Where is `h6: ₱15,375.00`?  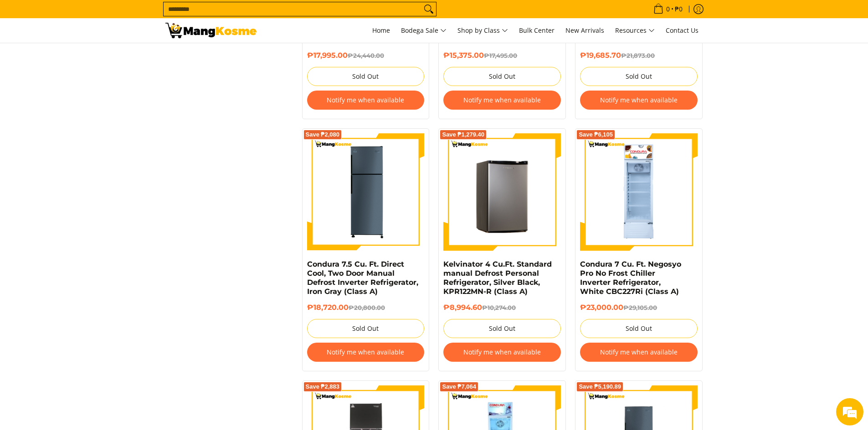
h6: ₱15,375.00 is located at coordinates (502, 55).